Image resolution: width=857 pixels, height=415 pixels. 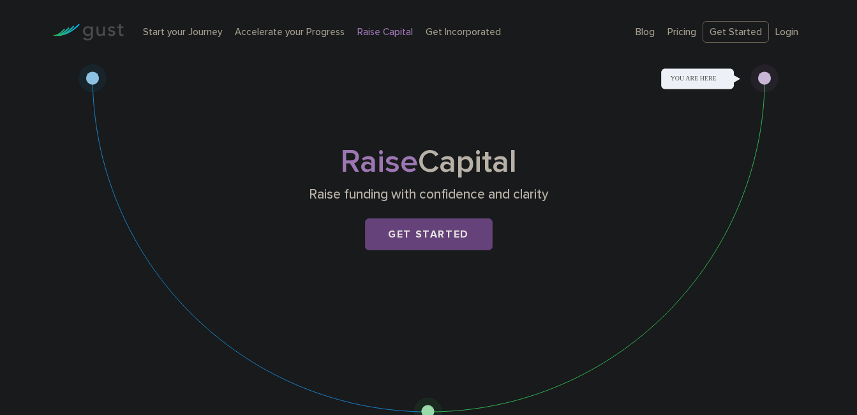 I want to click on a: Login, so click(x=786, y=32).